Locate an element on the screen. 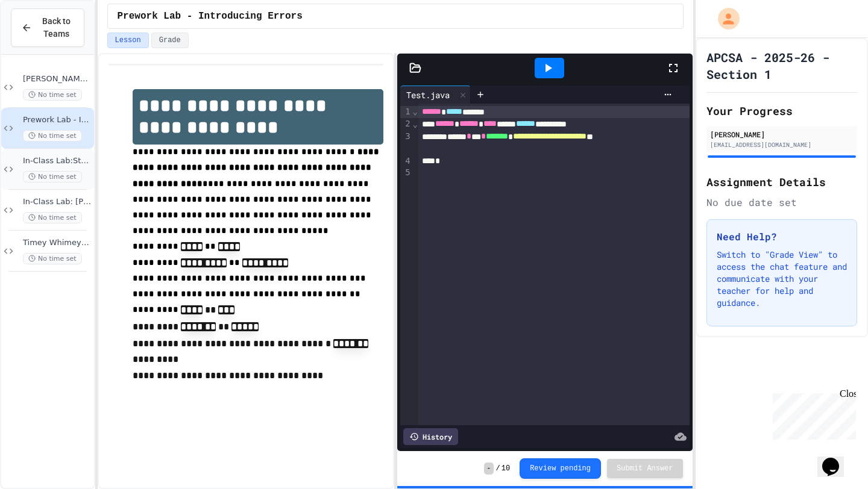 This screenshot has height=489, width=868. div: 2 is located at coordinates (406, 124).